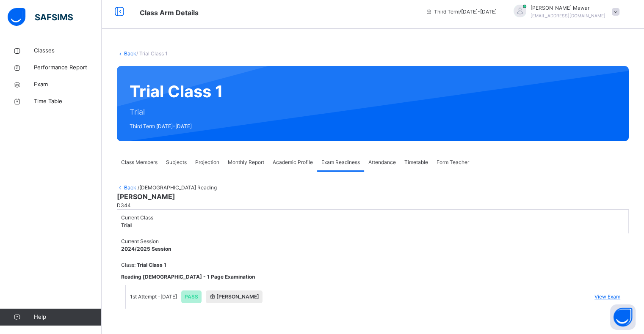  I want to click on span: Academic Profile, so click(293, 162).